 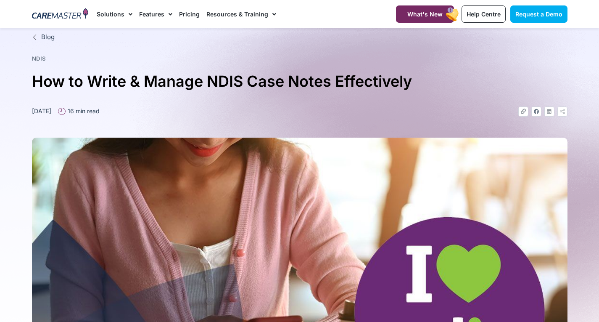 I want to click on a: Blog, so click(x=300, y=37).